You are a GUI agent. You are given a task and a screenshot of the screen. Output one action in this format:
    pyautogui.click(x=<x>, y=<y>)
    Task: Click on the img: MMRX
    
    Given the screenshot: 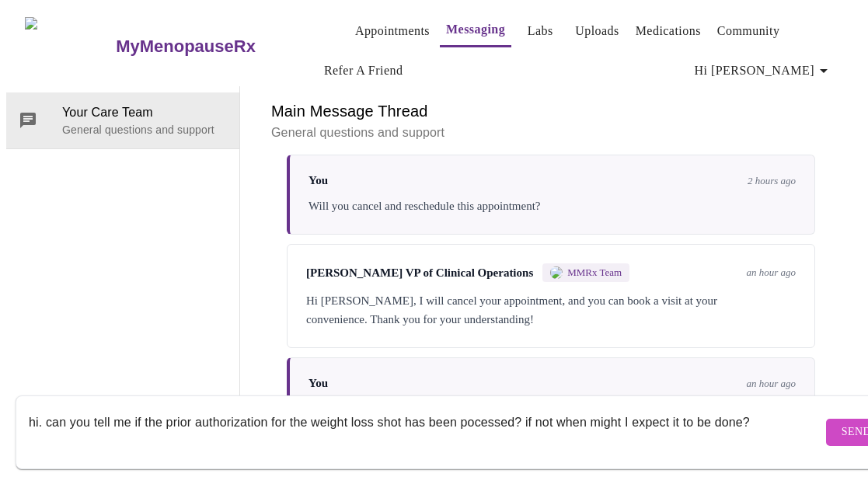 What is the action you would take?
    pyautogui.click(x=557, y=273)
    